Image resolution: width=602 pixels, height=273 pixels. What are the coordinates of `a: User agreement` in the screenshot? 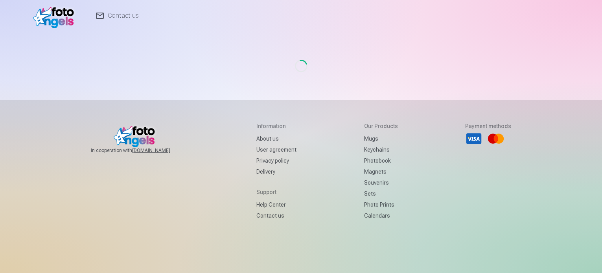 It's located at (276, 150).